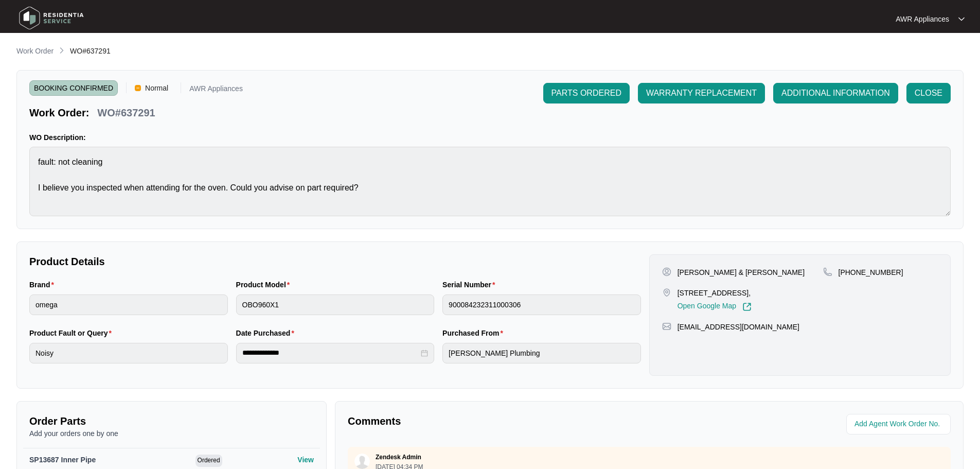 Image resolution: width=980 pixels, height=469 pixels. What do you see at coordinates (542, 305) in the screenshot?
I see `input: Serial Number` at bounding box center [542, 305].